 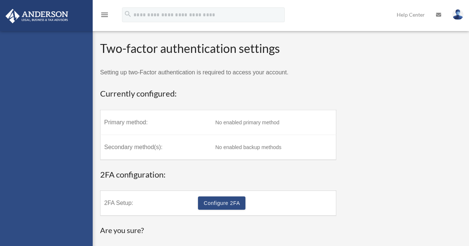 I want to click on i: menu, so click(x=104, y=15).